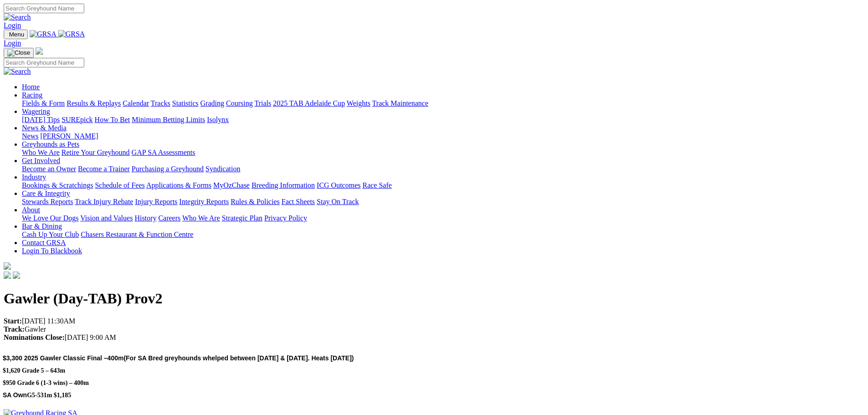 This screenshot has height=415, width=868. I want to click on a: Trials, so click(263, 103).